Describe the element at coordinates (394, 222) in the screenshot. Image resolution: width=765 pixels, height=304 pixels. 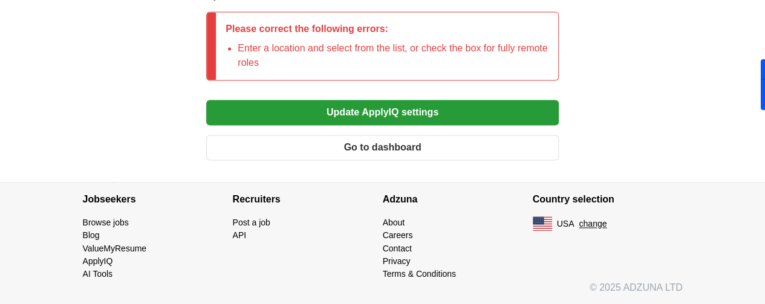
I see `a: About` at that location.